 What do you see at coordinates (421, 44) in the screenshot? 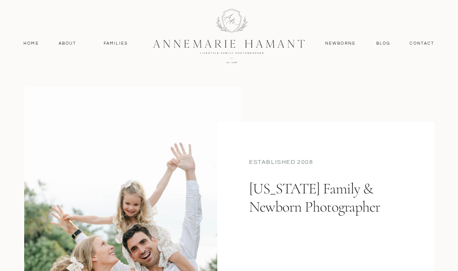
I see `nav: contact` at bounding box center [421, 44].